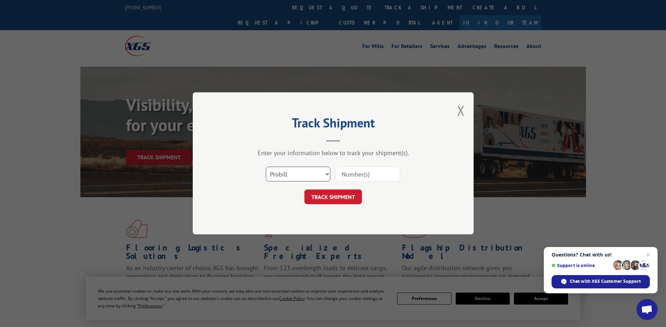 The image size is (666, 327). I want to click on h2: Track Shipment, so click(333, 125).